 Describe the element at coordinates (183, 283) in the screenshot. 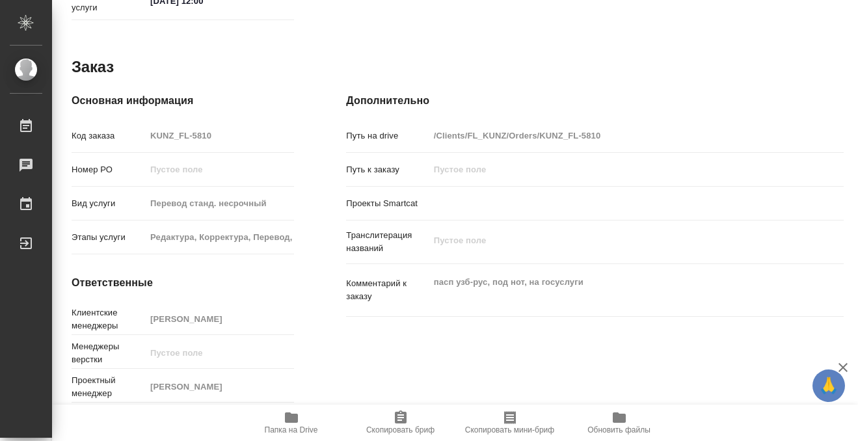

I see `h4: Ответственные` at that location.